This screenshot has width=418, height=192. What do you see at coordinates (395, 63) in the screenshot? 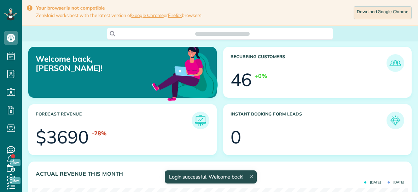
I see `img: icon_recurring_customers-cf858462ba22bcd05b5a5880d41d6543d210077de5bb9ebc9590e49fd87d84ed.png` at bounding box center [395, 63].